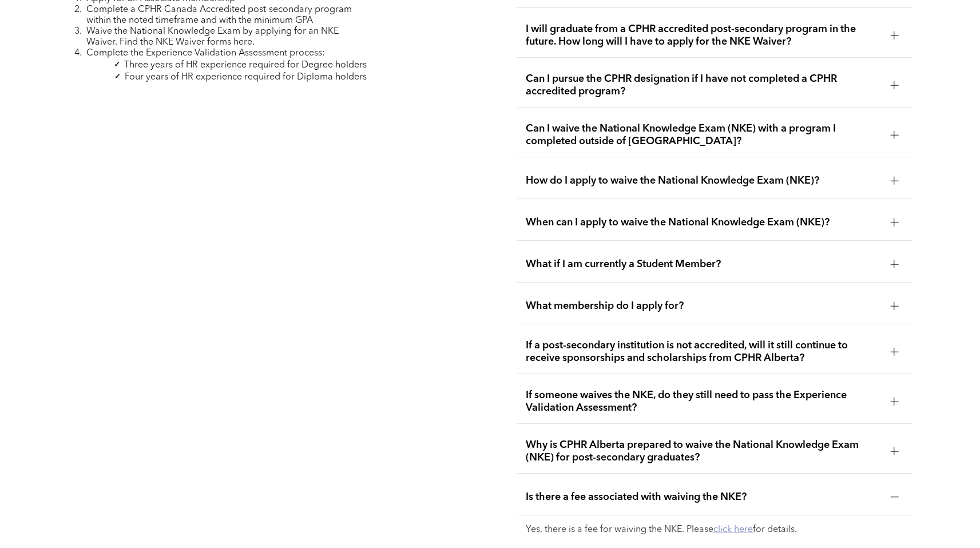 The width and height of the screenshot is (980, 548). What do you see at coordinates (732, 530) in the screenshot?
I see `a: click here` at bounding box center [732, 530].